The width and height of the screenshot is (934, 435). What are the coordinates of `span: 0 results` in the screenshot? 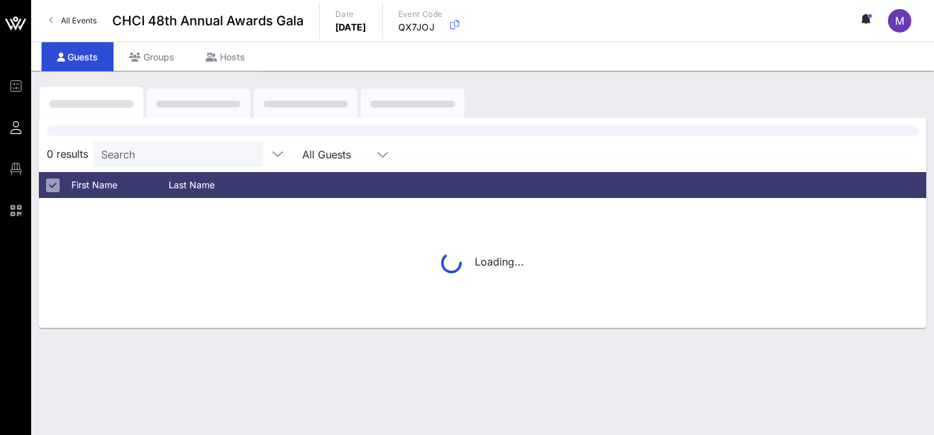 It's located at (67, 154).